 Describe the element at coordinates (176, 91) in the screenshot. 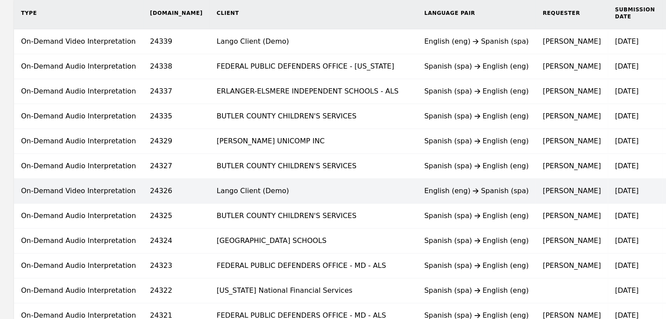

I see `td: 24337` at that location.